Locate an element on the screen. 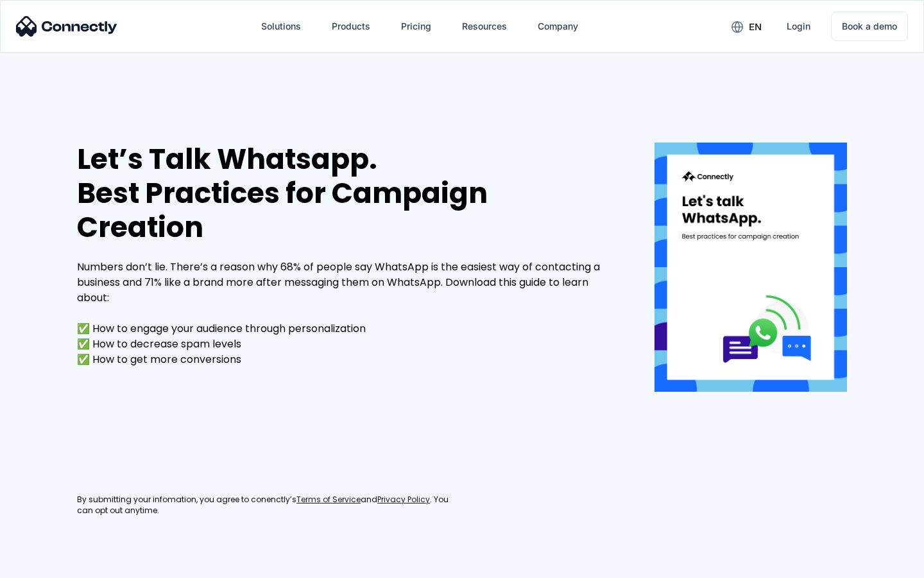 Image resolution: width=924 pixels, height=578 pixels. div: Products is located at coordinates (351, 26).